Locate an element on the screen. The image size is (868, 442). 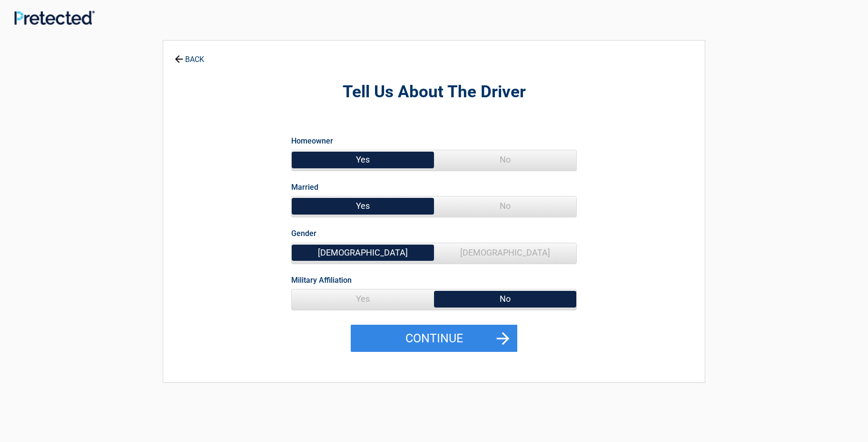
label: Gender is located at coordinates (304, 233).